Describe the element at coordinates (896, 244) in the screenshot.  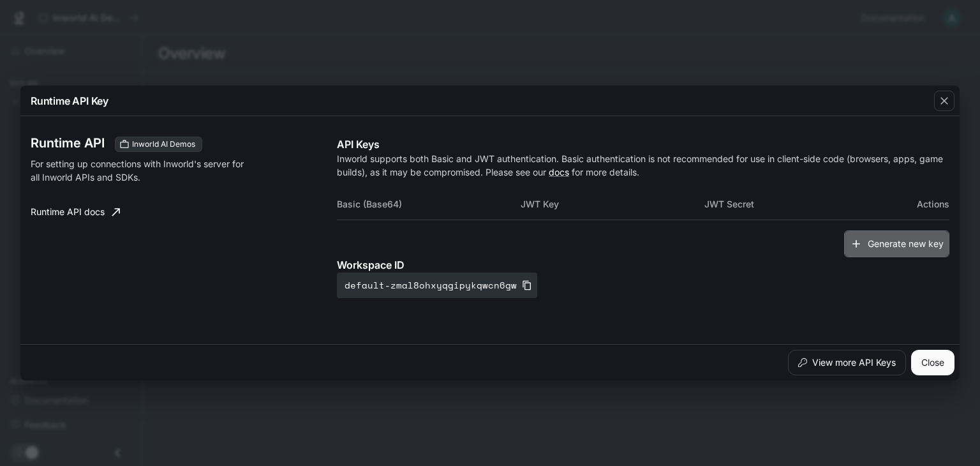
I see `button: Generate new key` at that location.